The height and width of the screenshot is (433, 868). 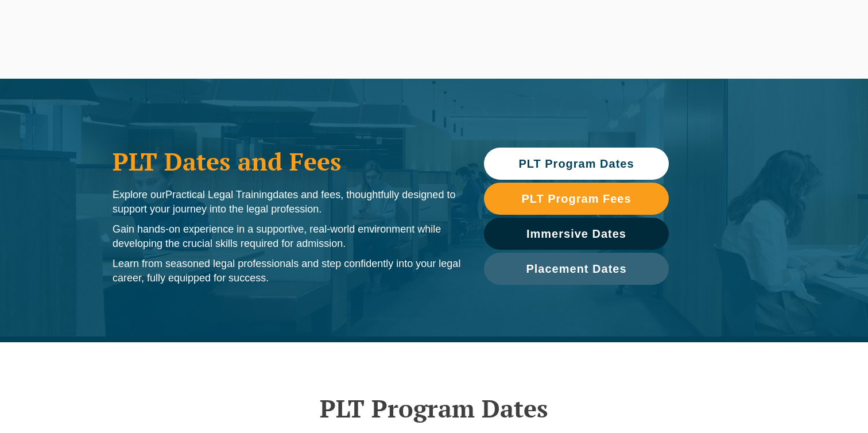 I want to click on a: Placement Dates, so click(x=577, y=269).